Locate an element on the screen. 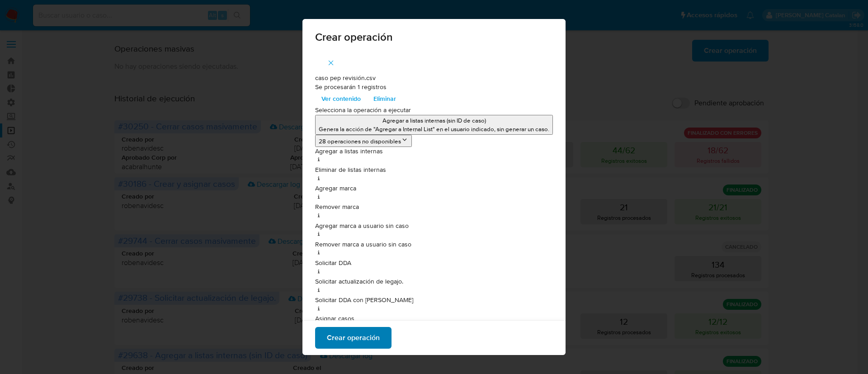  p: Remover marca is located at coordinates (434, 207).